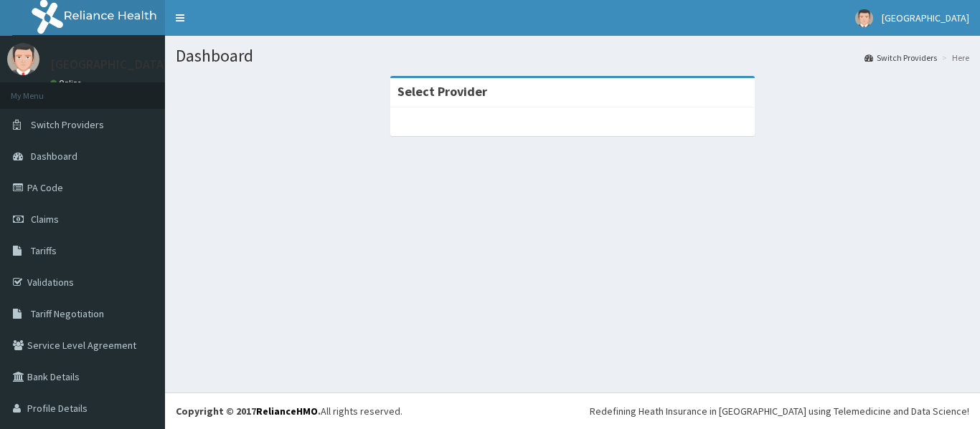 This screenshot has width=980, height=429. Describe the element at coordinates (572, 411) in the screenshot. I see `footer: All rights reserved.` at that location.